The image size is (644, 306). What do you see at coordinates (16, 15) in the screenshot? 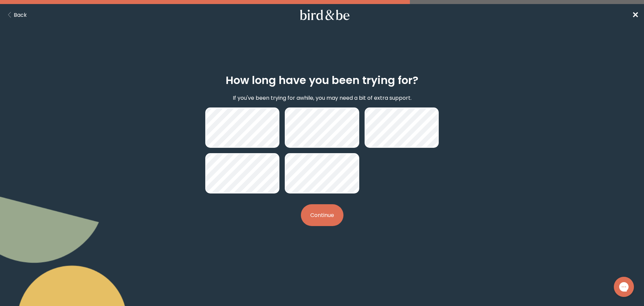
I see `button: Back Button` at bounding box center [16, 15].